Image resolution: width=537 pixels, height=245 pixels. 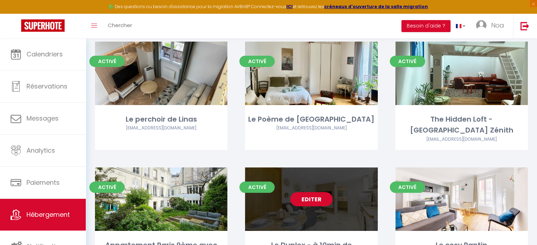 What do you see at coordinates (43, 182) in the screenshot?
I see `span: Paiements` at bounding box center [43, 182].